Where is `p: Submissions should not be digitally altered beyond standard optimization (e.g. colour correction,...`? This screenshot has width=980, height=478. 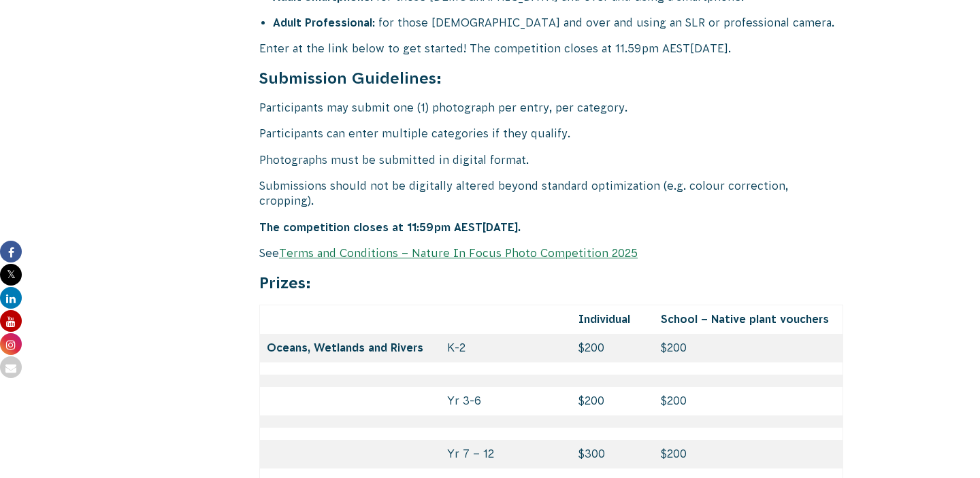
p: Submissions should not be digitally altered beyond standard optimization (e.g. colour correction,... is located at coordinates (552, 193).